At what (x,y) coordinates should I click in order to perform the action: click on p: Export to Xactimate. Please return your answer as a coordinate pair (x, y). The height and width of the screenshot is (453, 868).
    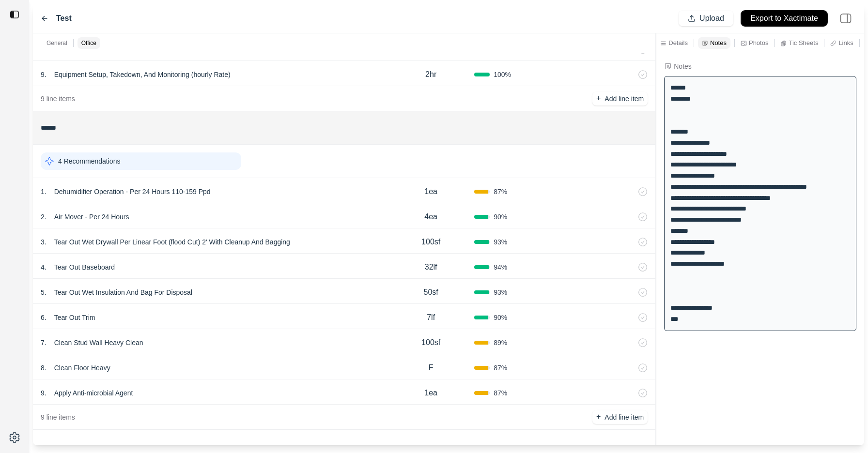
    Looking at the image, I should click on (784, 19).